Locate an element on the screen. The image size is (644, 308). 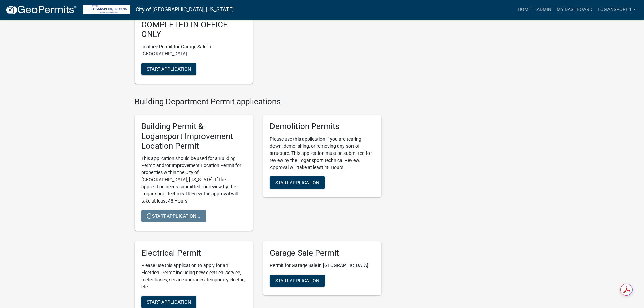
a: Admin is located at coordinates (544, 10).